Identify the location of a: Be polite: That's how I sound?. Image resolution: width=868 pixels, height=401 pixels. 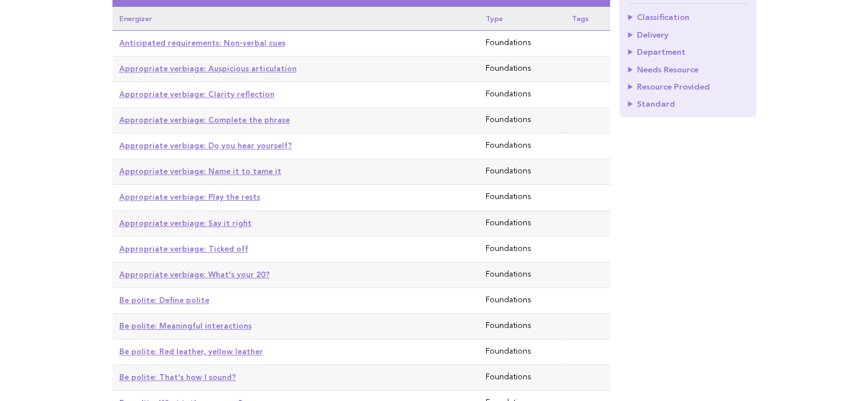
(177, 377).